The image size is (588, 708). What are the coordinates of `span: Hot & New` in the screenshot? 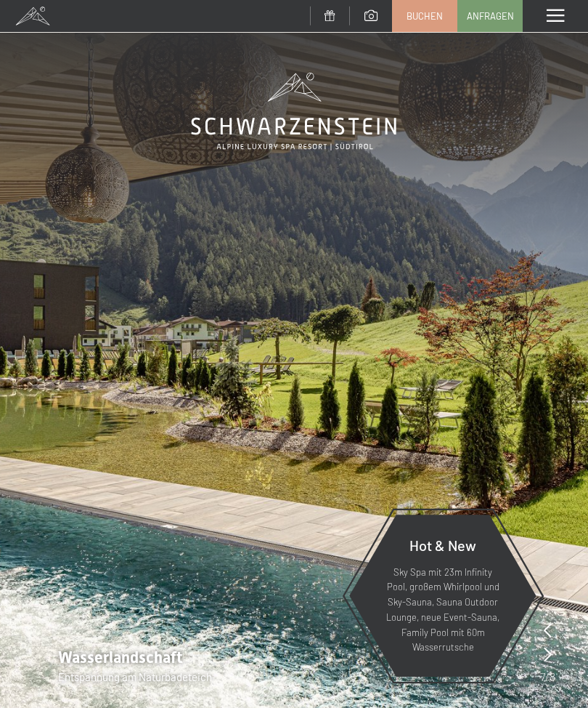 It's located at (443, 545).